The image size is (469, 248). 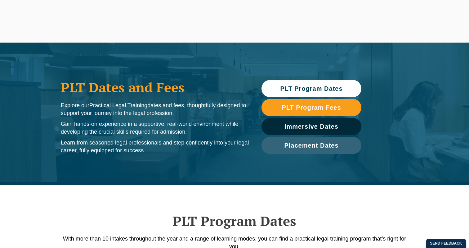 I want to click on a: Immersive Dates, so click(x=311, y=126).